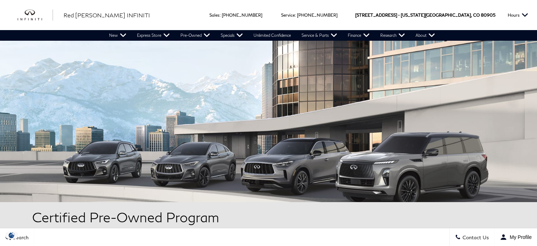  I want to click on a: About, so click(425, 35).